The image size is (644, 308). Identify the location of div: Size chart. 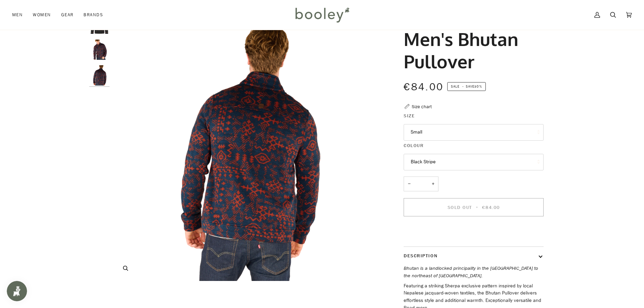
(422, 106).